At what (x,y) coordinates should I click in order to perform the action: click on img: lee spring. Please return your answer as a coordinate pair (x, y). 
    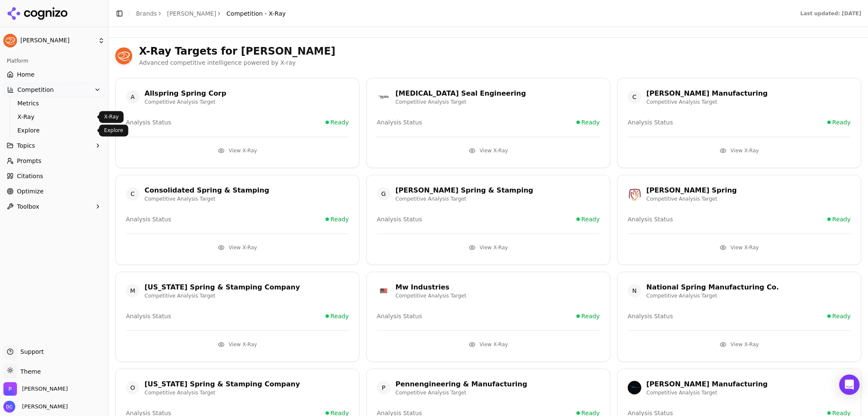
    Looking at the image, I should click on (634, 194).